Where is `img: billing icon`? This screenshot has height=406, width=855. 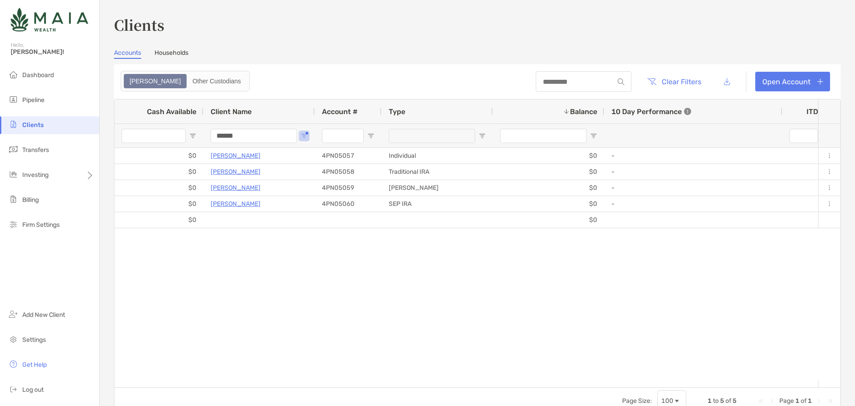 img: billing icon is located at coordinates (13, 199).